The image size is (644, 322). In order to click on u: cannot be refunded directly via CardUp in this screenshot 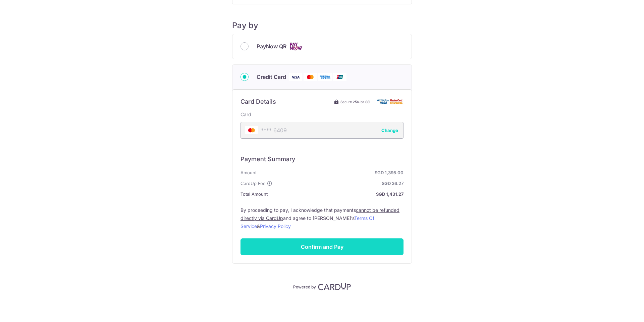, I will do `click(320, 214)`.